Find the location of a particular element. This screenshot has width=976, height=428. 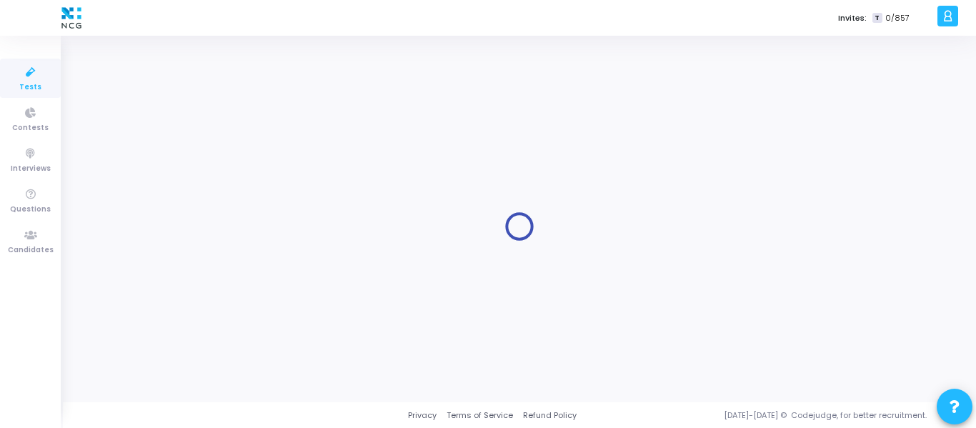

span: Interviews is located at coordinates (31, 169).